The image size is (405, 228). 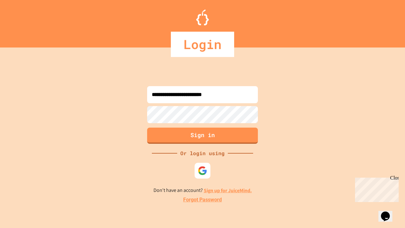 What do you see at coordinates (203, 153) in the screenshot?
I see `div: Or login using` at bounding box center [203, 153].